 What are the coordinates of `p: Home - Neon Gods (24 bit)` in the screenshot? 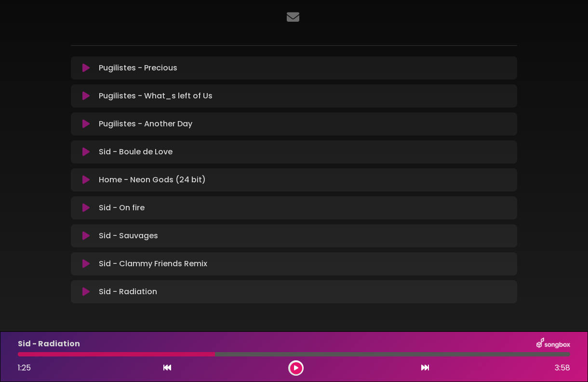 It's located at (152, 180).